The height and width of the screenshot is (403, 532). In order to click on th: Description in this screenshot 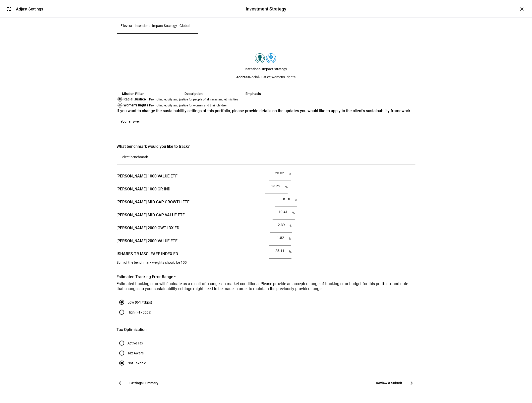, I will do `click(194, 94)`.